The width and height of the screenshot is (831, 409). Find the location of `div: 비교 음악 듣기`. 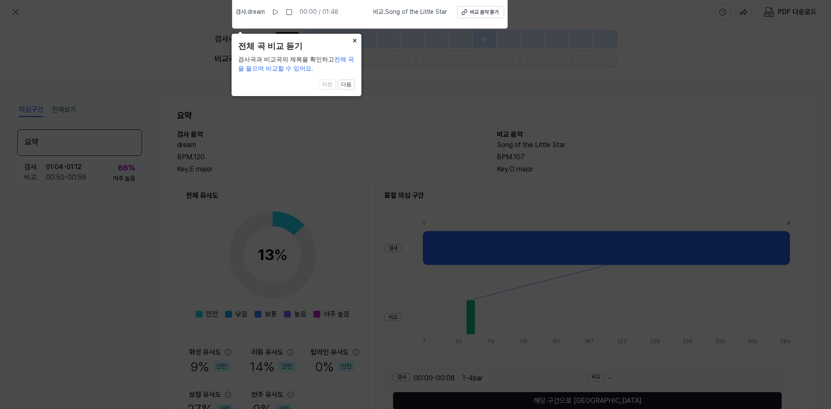

div: 비교 음악 듣기 is located at coordinates (484, 12).